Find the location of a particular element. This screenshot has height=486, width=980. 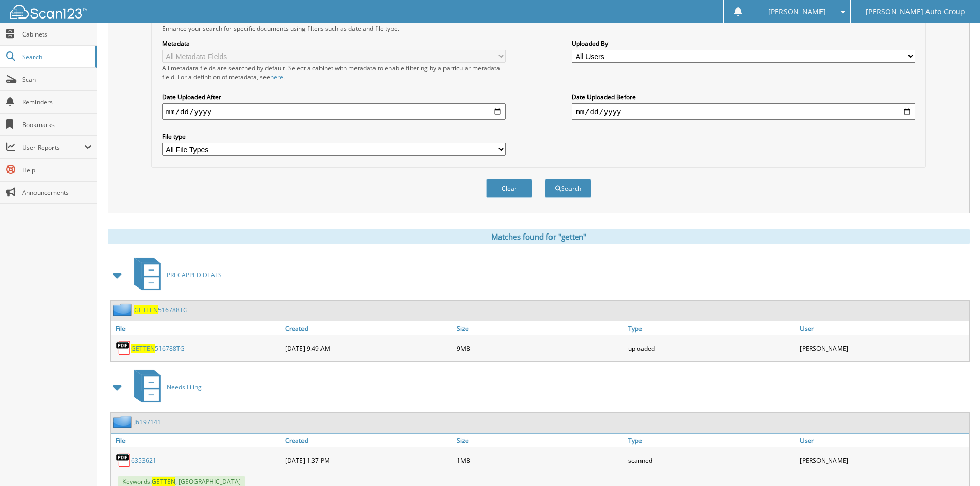

span: PRECAPPED DEALS is located at coordinates (194, 275).